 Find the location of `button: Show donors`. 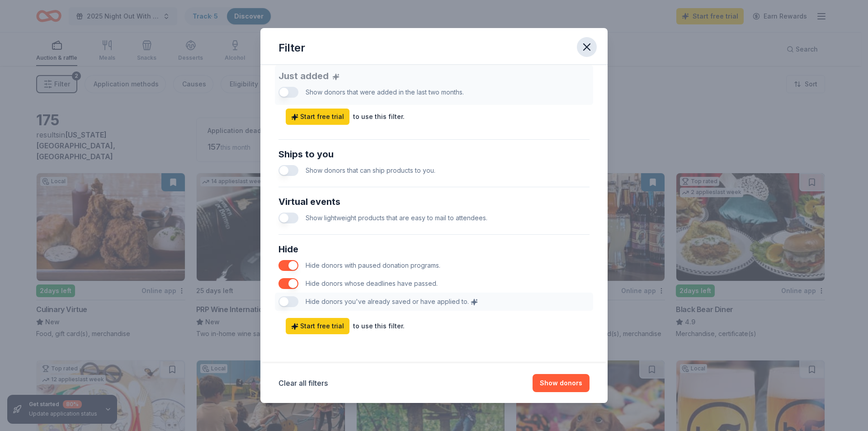

button: Show donors is located at coordinates (561, 383).